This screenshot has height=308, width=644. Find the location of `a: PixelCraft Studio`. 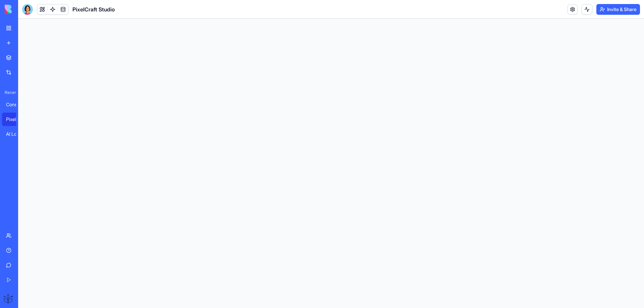

a: PixelCraft Studio is located at coordinates (15, 120).